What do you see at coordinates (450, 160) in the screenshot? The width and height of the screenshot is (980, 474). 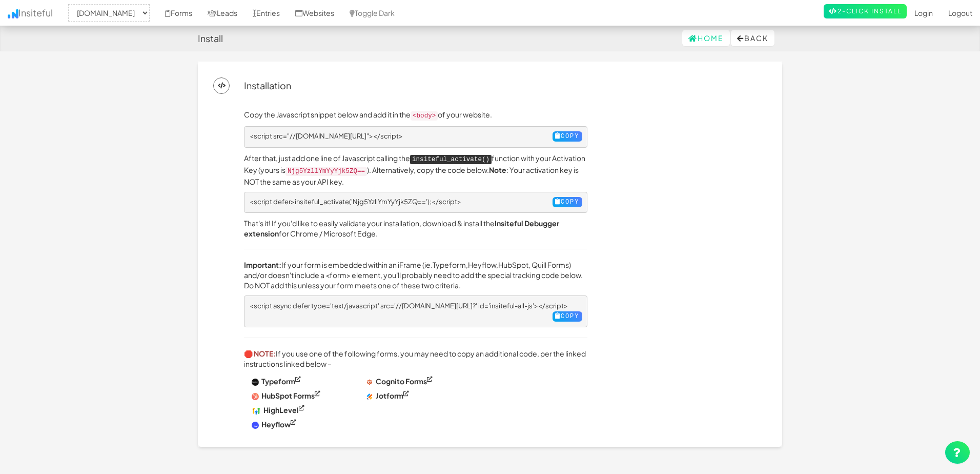 I see `kbd: insiteful_activate()` at bounding box center [450, 160].